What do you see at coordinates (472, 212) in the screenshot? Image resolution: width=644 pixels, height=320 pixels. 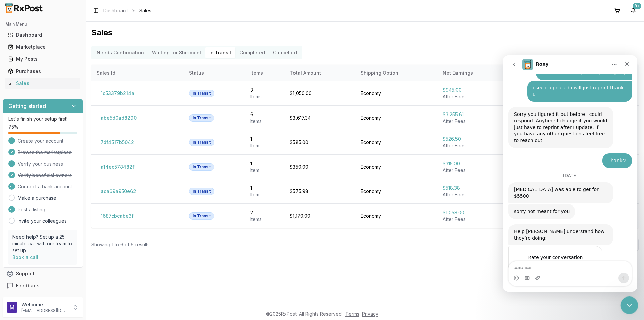 I see `div: $1,053.00` at bounding box center [472, 212].